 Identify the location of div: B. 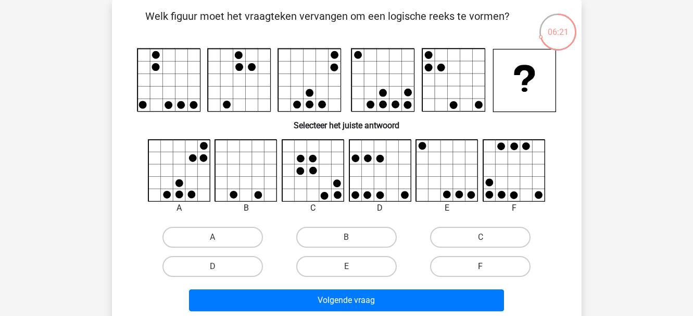
(246, 208).